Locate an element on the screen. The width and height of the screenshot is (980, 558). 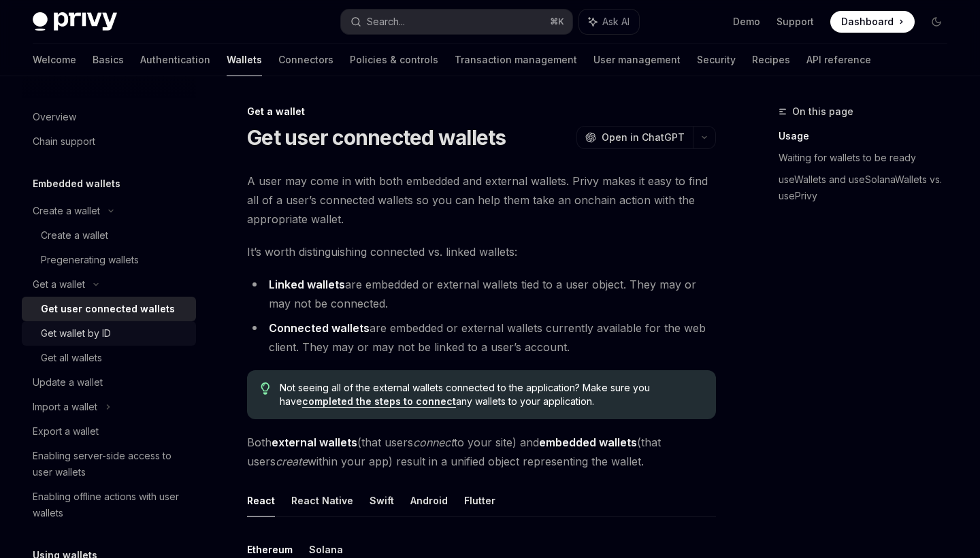
strong: Linked wallets is located at coordinates (307, 284).